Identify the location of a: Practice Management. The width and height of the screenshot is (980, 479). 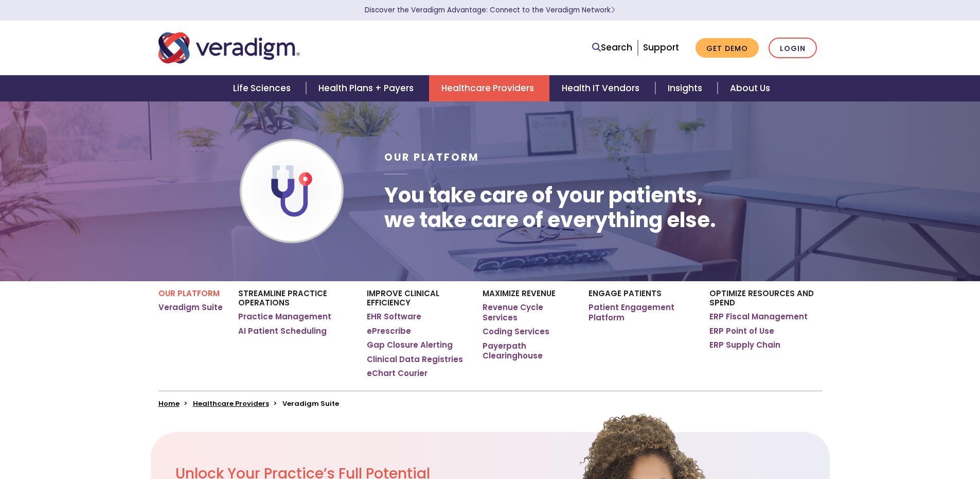
(284, 317).